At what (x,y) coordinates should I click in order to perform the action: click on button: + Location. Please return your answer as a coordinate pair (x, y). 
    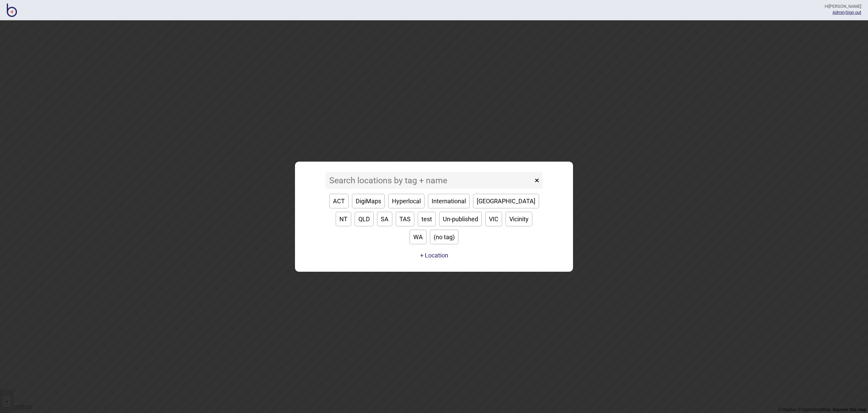
    Looking at the image, I should click on (434, 255).